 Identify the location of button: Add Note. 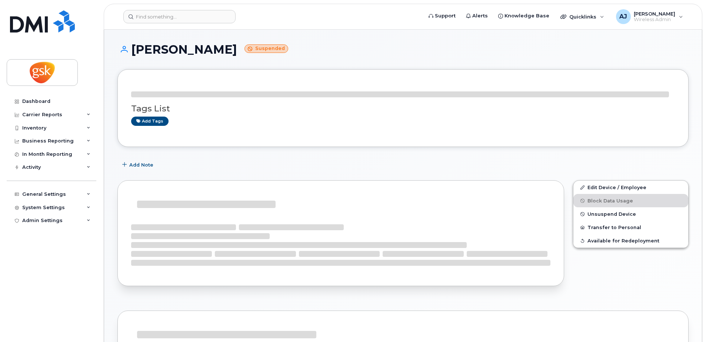
(138, 165).